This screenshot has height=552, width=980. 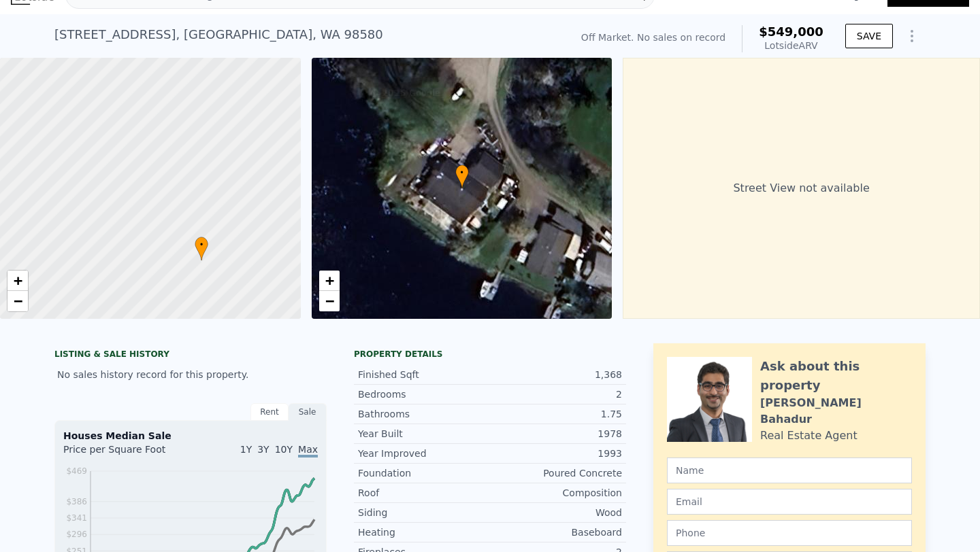 I want to click on tspan: $296, so click(x=77, y=535).